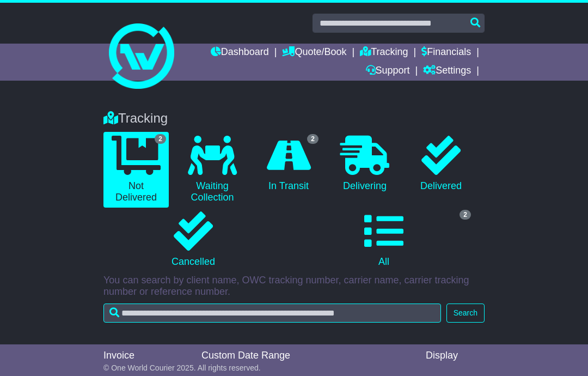 This screenshot has height=376, width=588. I want to click on a: Support, so click(388, 71).